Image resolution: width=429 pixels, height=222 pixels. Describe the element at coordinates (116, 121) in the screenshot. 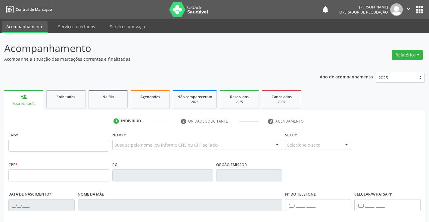

I see `div: 1` at that location.